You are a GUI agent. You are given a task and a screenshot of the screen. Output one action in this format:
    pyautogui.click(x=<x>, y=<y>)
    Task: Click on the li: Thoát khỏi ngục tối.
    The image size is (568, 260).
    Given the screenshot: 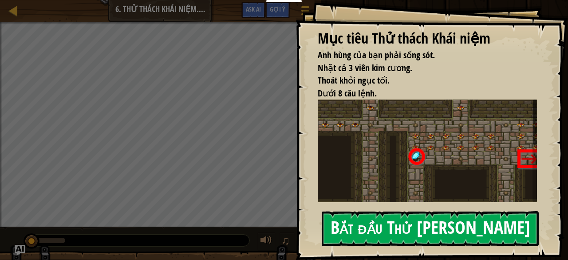 What is the action you would take?
    pyautogui.click(x=421, y=80)
    